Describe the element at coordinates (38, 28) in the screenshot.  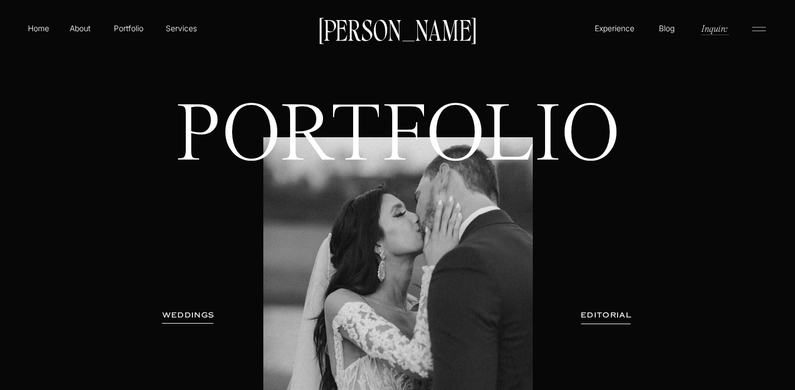
I see `a: Home` at that location.